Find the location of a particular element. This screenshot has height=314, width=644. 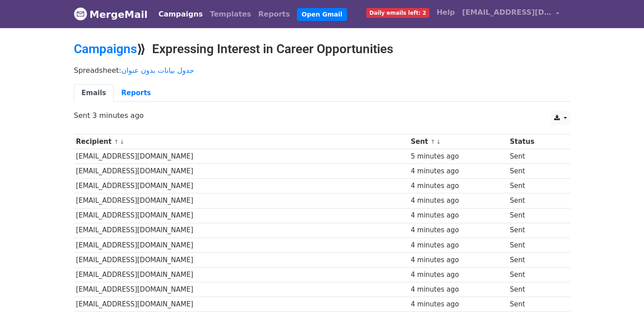

th: Sent is located at coordinates (458, 142).